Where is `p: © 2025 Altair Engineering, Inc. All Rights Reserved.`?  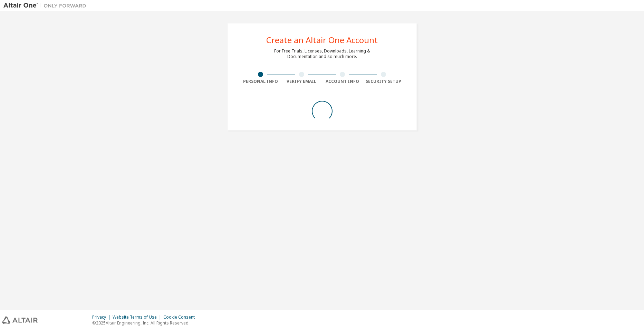
p: © 2025 Altair Engineering, Inc. All Rights Reserved. is located at coordinates (145, 323).